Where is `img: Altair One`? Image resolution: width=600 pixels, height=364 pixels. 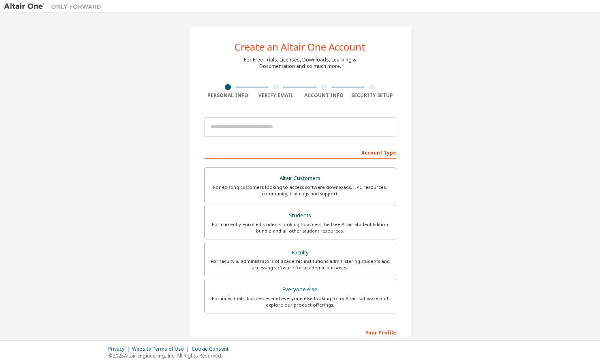
img: Altair One is located at coordinates (54, 7).